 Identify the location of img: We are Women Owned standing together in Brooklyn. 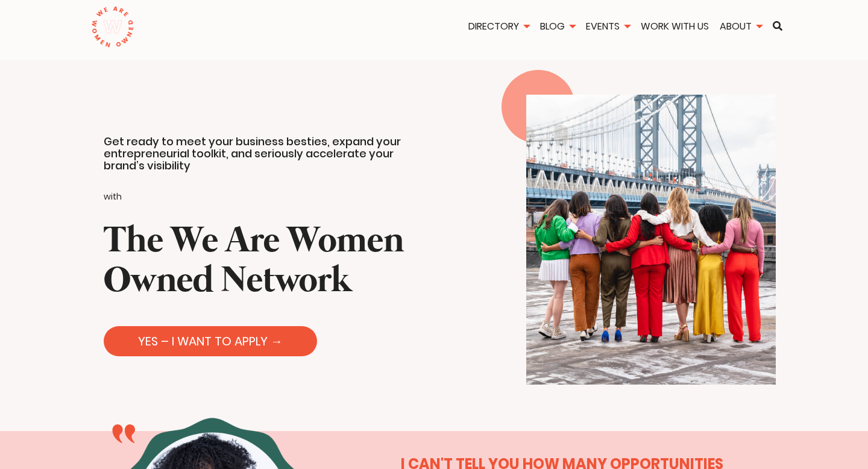
(652, 240).